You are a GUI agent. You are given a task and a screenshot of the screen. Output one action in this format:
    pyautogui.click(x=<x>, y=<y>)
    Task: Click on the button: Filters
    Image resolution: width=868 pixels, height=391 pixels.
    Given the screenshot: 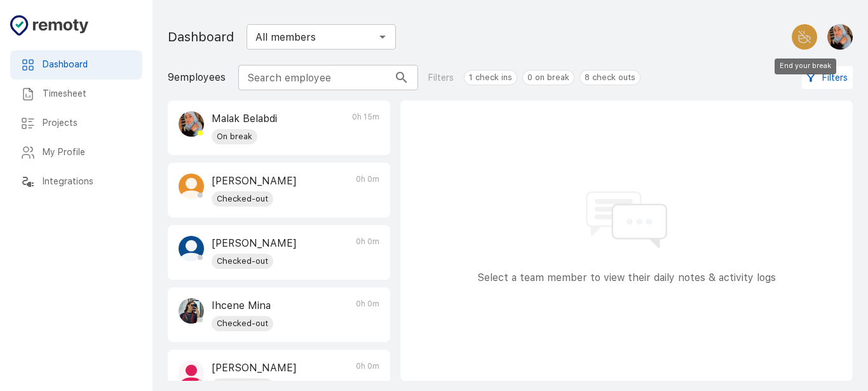 What is the action you would take?
    pyautogui.click(x=827, y=78)
    